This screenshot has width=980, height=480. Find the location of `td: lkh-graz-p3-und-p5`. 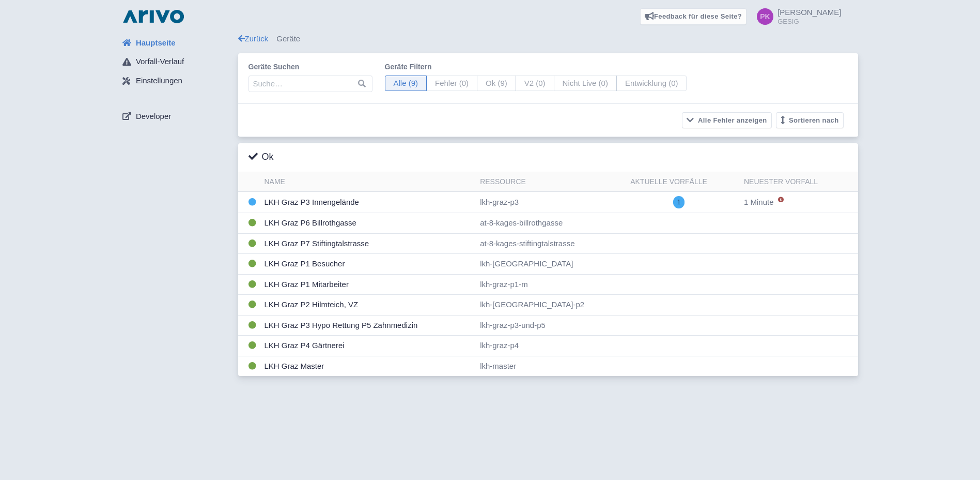

td: lkh-graz-p3-und-p5 is located at coordinates (551, 325).